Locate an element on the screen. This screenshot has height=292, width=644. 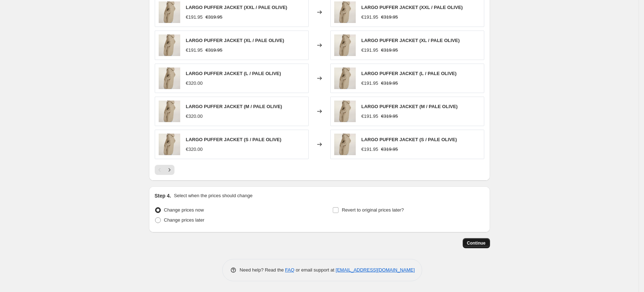
a: FAQ is located at coordinates (290, 270).